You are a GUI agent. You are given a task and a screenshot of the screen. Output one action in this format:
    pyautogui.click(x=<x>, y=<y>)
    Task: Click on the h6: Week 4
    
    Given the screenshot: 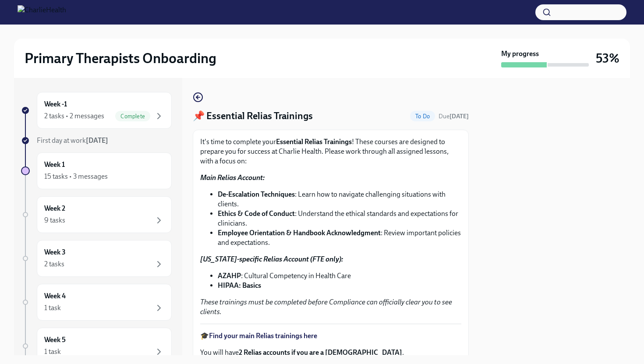 What is the action you would take?
    pyautogui.click(x=55, y=296)
    